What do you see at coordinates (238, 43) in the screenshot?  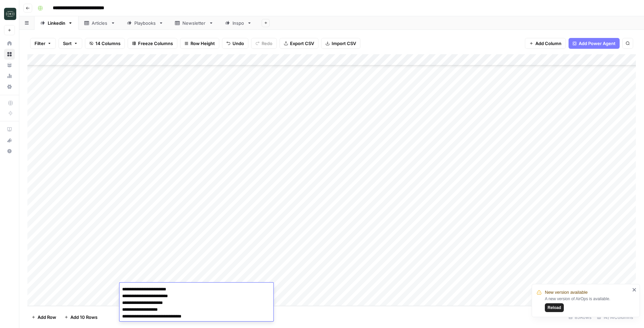 I see `span: Undo` at bounding box center [238, 43].